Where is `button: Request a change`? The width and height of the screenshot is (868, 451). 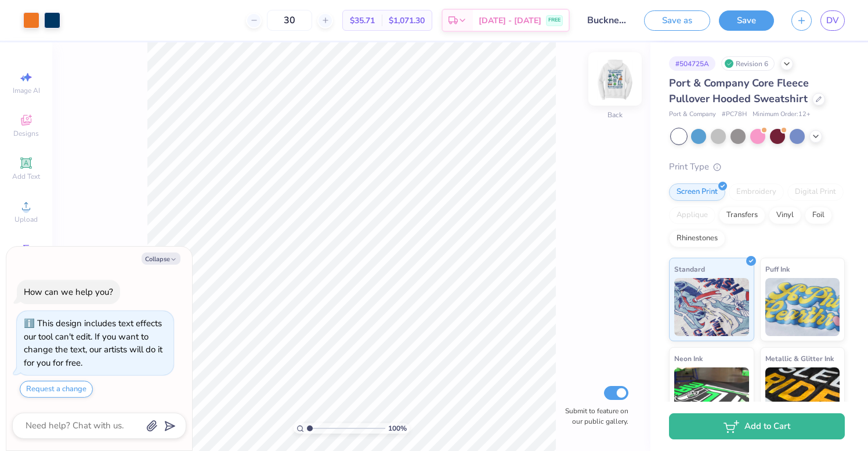 button: Request a change is located at coordinates (56, 388).